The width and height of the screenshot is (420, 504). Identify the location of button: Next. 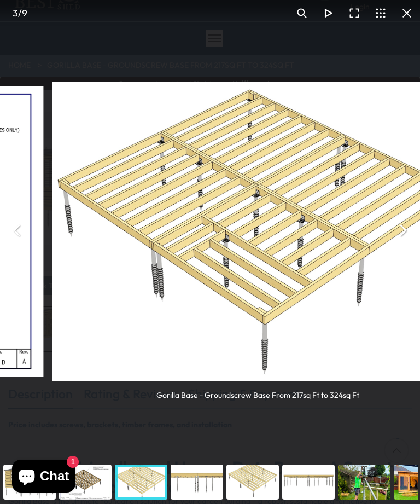
(402, 231).